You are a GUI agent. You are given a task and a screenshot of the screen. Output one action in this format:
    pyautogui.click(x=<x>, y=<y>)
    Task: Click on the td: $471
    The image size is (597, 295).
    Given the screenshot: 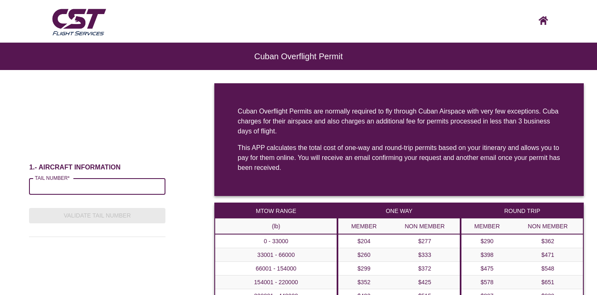 What is the action you would take?
    pyautogui.click(x=548, y=255)
    